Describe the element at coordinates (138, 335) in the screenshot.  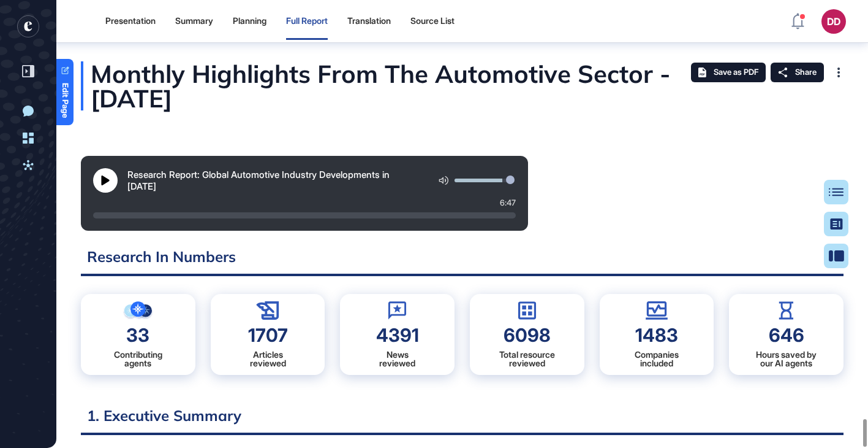
I see `div: 33` at that location.